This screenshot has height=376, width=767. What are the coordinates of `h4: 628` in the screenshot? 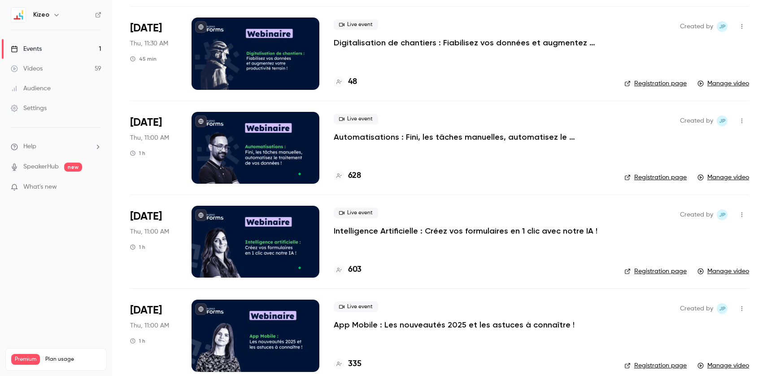 It's located at (354, 175).